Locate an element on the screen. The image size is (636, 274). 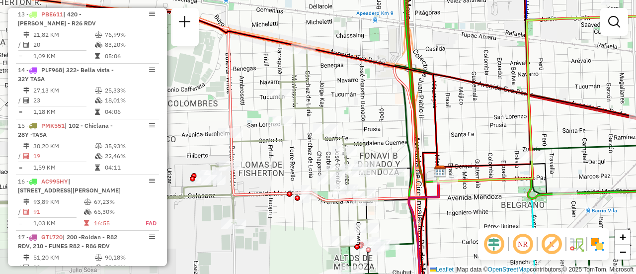
td: 51,20 KM is located at coordinates (64, 257).